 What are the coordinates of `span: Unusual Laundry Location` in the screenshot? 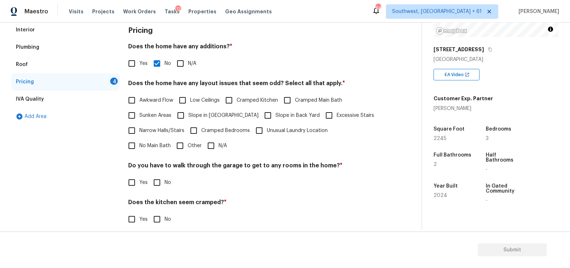 It's located at (297, 130).